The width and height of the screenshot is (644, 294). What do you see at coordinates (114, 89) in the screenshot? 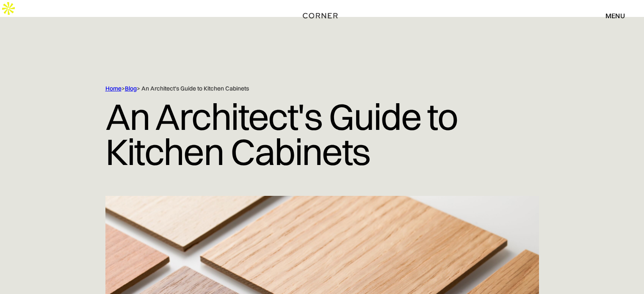
I see `a: Home` at bounding box center [114, 89].